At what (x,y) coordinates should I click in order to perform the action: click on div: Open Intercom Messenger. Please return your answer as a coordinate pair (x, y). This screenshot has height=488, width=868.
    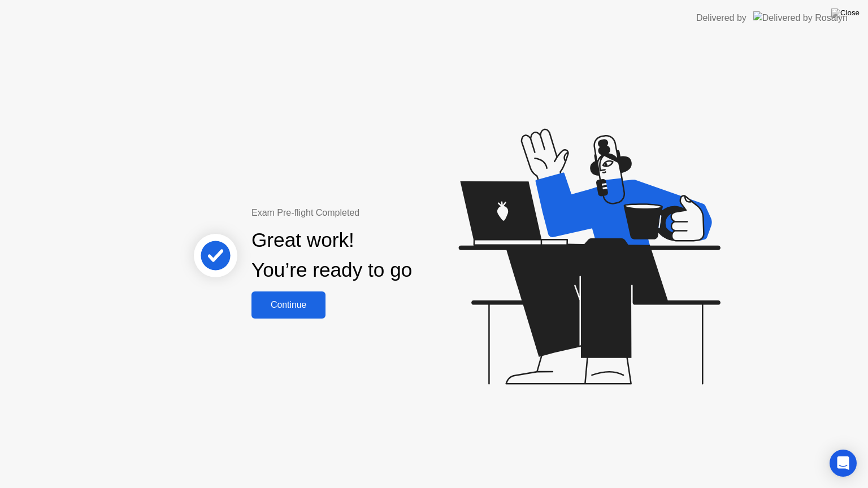
    Looking at the image, I should click on (843, 463).